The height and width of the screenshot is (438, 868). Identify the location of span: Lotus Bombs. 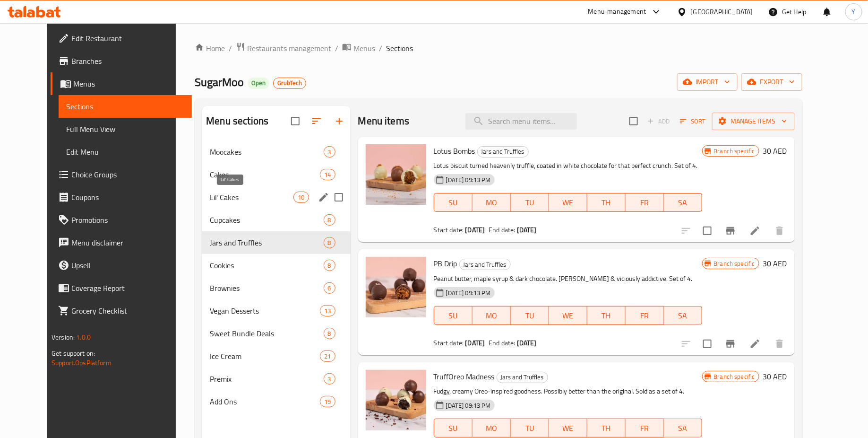
(454, 151).